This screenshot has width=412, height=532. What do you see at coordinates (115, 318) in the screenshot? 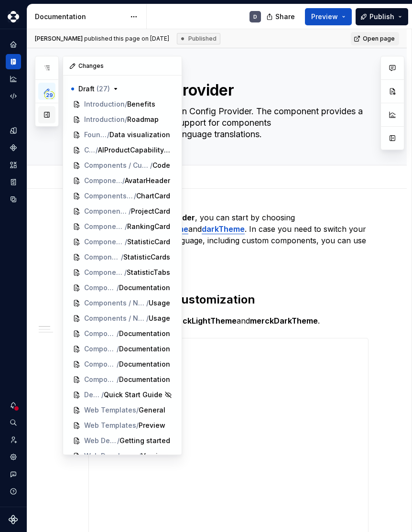
I see `span: Components / Navigation / Steps` at bounding box center [115, 318].